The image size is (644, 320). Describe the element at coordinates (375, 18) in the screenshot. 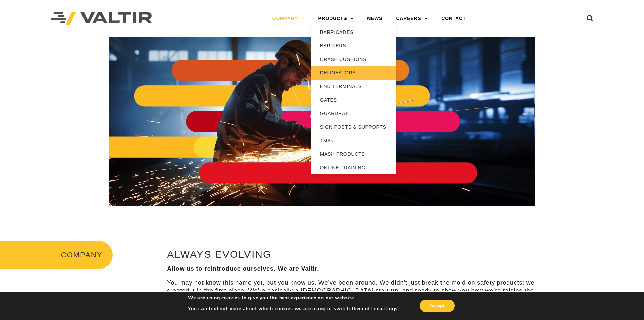

I see `a: NEWS` at that location.